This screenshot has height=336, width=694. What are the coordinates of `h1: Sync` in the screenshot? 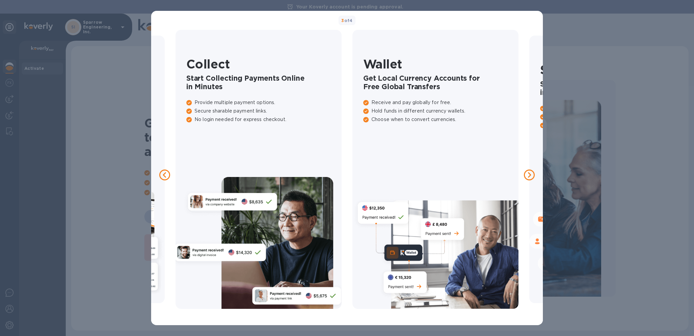 It's located at (603, 70).